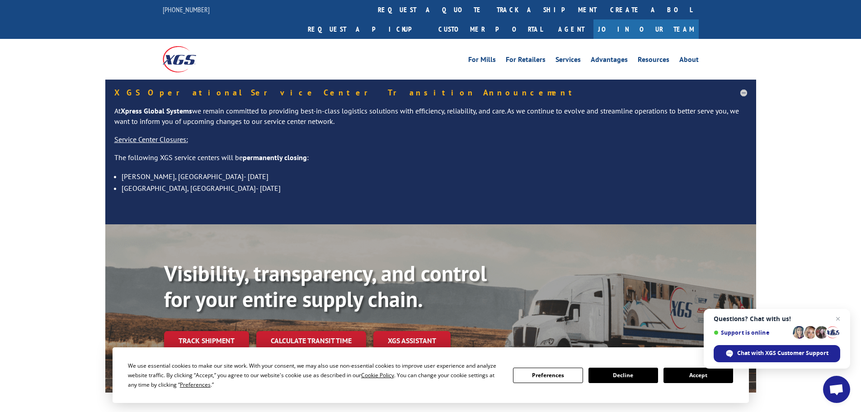  I want to click on a: Services, so click(568, 61).